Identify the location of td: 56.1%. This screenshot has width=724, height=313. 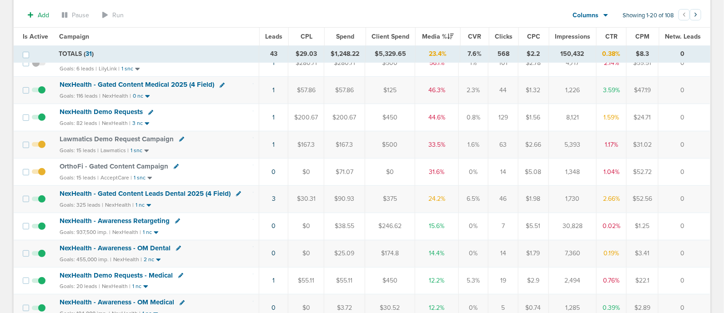
(437, 63).